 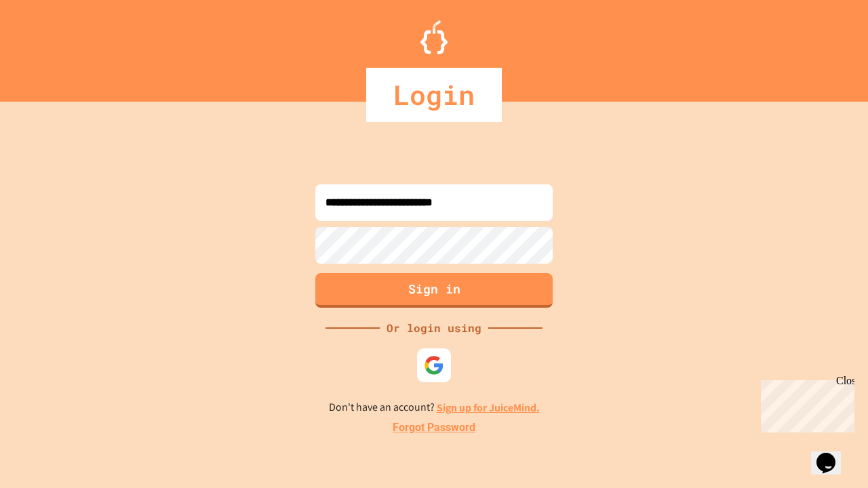 I want to click on img: Logo.svg, so click(x=434, y=37).